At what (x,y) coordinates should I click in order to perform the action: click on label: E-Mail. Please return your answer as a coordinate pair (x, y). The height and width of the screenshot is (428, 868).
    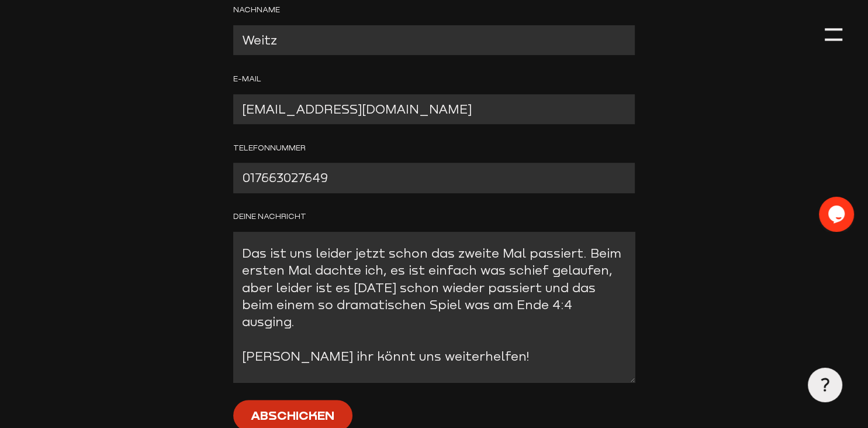
    Looking at the image, I should click on (434, 79).